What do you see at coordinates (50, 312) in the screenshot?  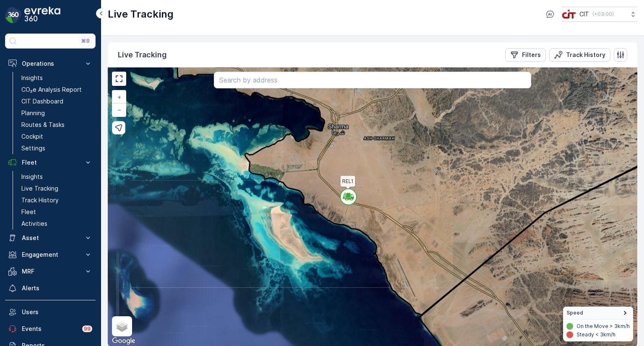 I see `a: Users` at bounding box center [50, 312].